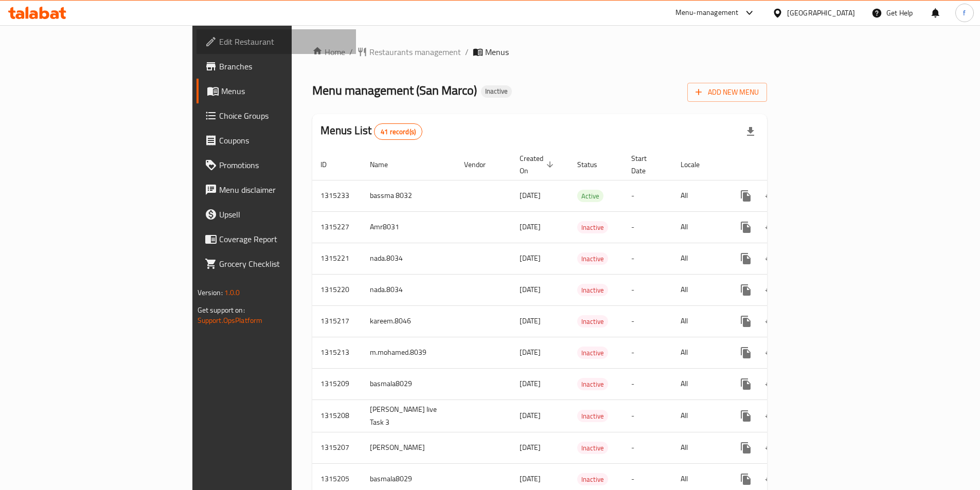 This screenshot has width=980, height=490. Describe the element at coordinates (330, 164) in the screenshot. I see `span: ID` at that location.